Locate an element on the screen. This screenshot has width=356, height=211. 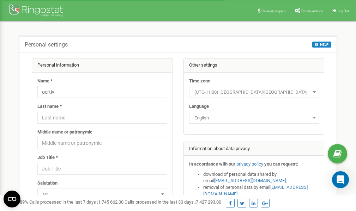
span: (UTC-11:00) Pacific/Midway is located at coordinates (254, 92).